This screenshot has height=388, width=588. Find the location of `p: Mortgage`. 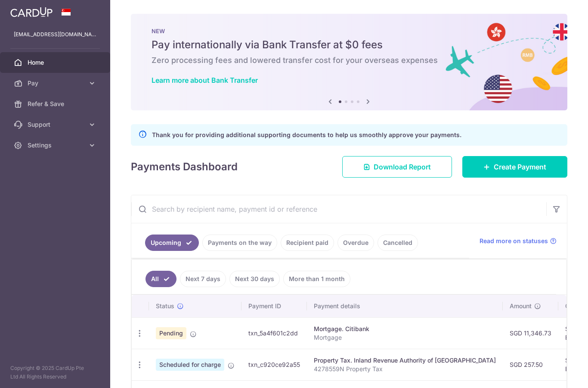

p: Mortgage is located at coordinates (405, 338).